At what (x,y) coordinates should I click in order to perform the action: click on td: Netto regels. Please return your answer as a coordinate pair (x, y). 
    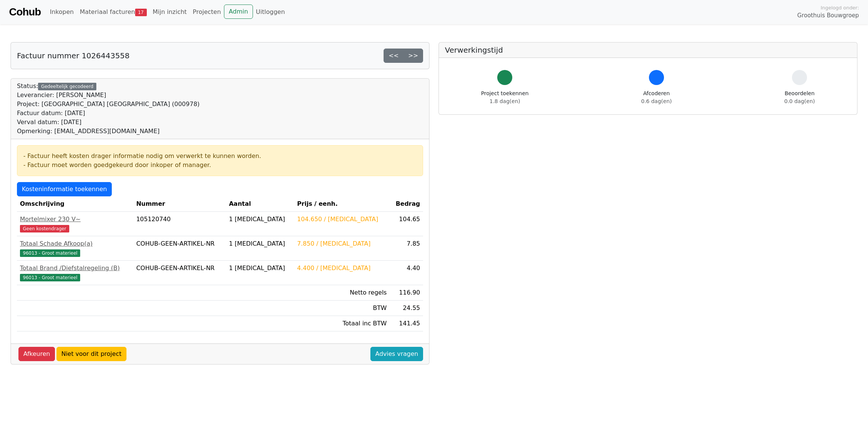
    Looking at the image, I should click on (342, 293).